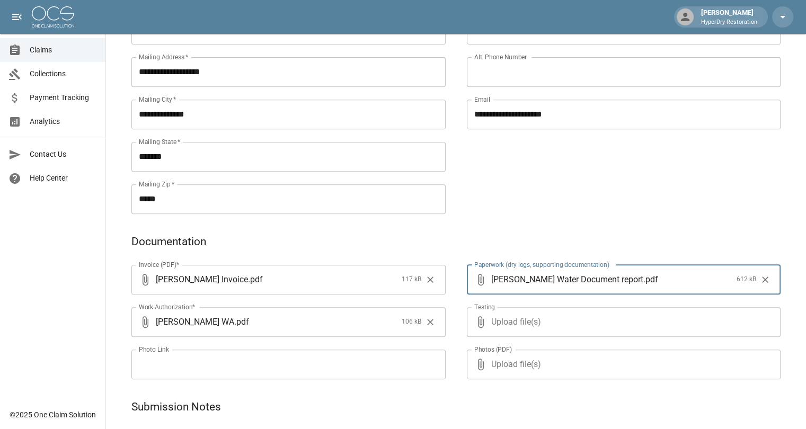 This screenshot has height=429, width=806. What do you see at coordinates (63, 74) in the screenshot?
I see `span: Collections` at bounding box center [63, 74].